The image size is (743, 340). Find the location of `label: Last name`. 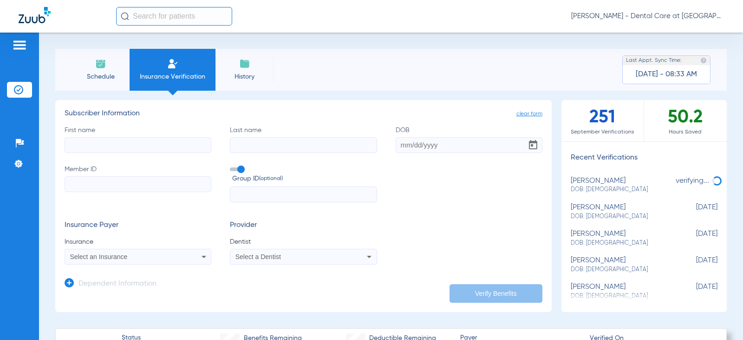

label: Last name is located at coordinates (303, 139).